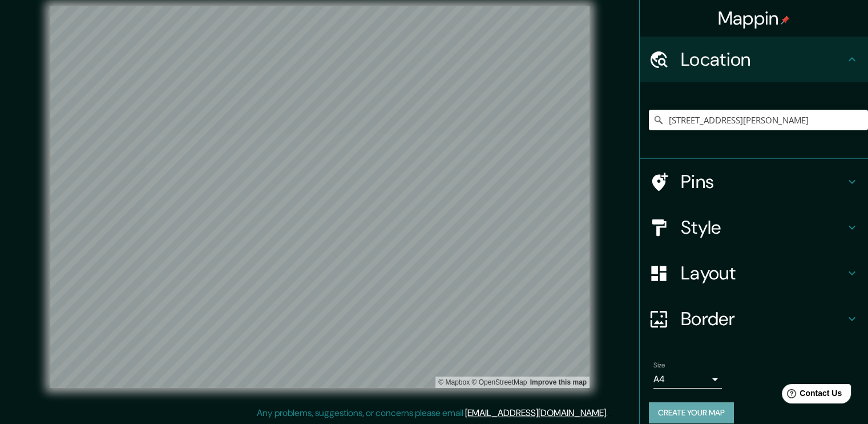  What do you see at coordinates (754, 59) in the screenshot?
I see `div: Location` at bounding box center [754, 59].